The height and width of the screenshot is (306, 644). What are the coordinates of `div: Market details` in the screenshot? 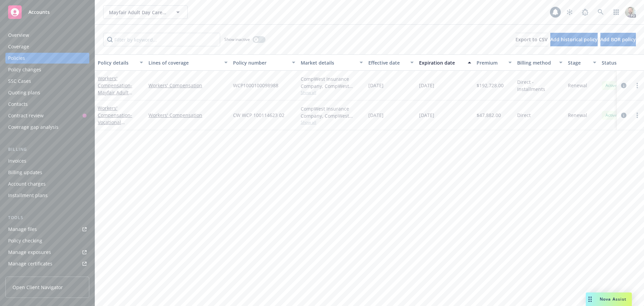 It's located at (328, 62).